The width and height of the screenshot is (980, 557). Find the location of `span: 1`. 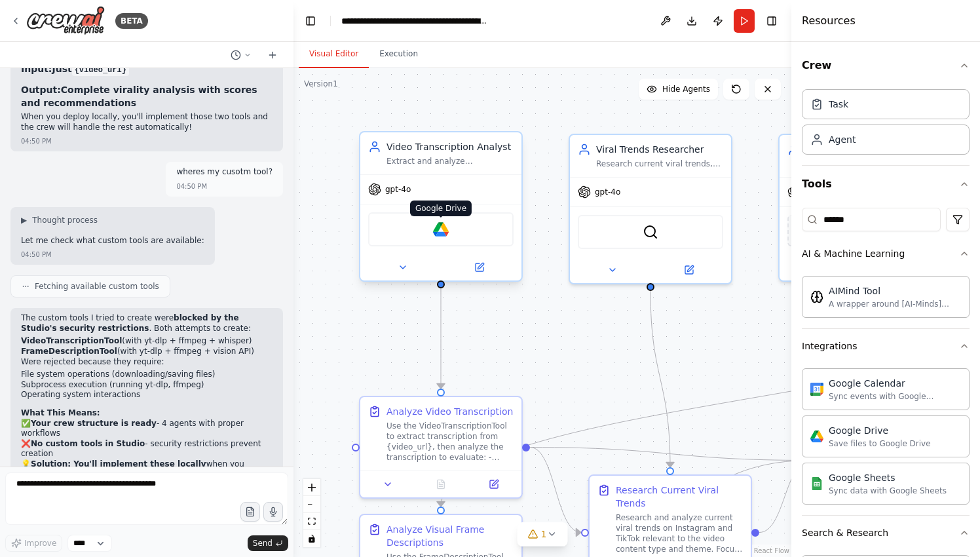

span: 1 is located at coordinates (543, 534).